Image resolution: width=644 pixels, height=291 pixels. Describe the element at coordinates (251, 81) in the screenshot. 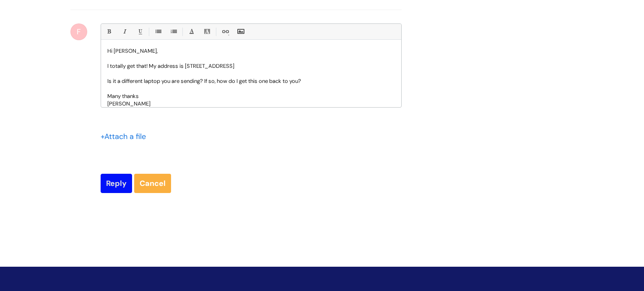

I see `p: Is it a different laptop you are sending? If so, how do I get this one back to you?` at that location.